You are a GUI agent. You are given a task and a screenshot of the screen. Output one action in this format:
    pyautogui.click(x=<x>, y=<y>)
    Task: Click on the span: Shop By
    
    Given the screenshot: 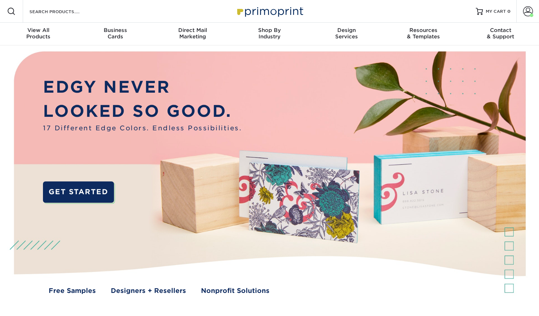 What is the action you would take?
    pyautogui.click(x=269, y=30)
    